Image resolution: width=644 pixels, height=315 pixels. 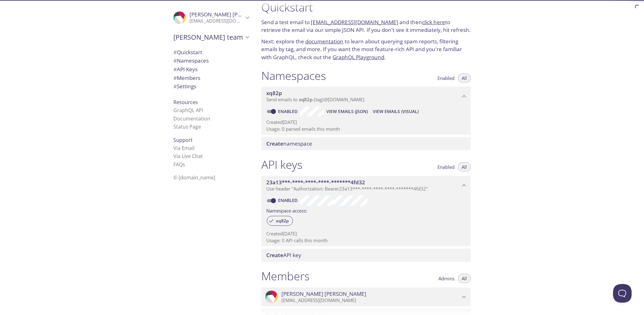 What do you see at coordinates (185, 86) in the screenshot?
I see `span: Settings` at bounding box center [185, 86].